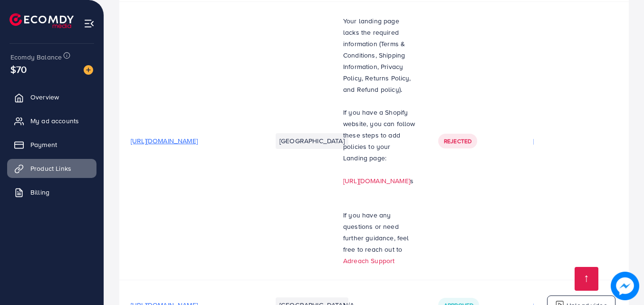 The image size is (644, 305). I want to click on span: Product Links, so click(51, 168).